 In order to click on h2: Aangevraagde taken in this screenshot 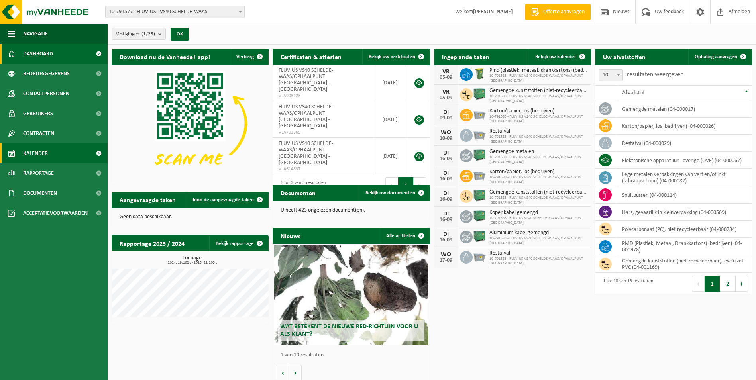, I will do `click(148, 199)`.